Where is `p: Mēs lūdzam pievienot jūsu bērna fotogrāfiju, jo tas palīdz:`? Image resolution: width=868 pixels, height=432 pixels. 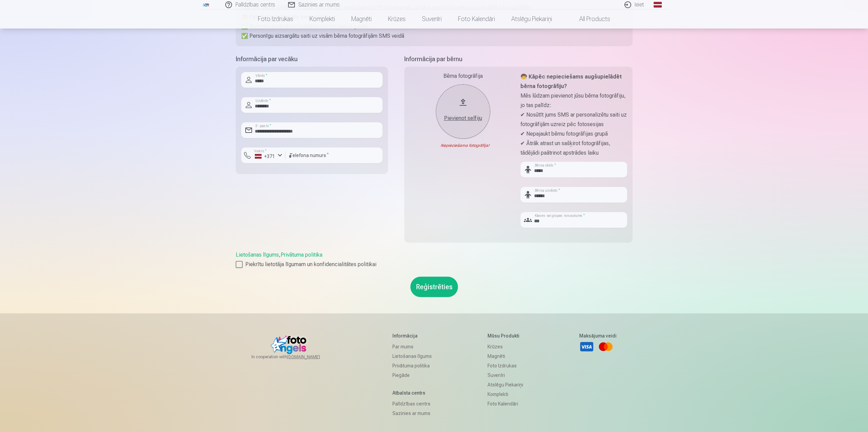
p: Mēs lūdzam pievienot jūsu bērna fotogrāfiju, jo tas palīdz: is located at coordinates (574, 100).